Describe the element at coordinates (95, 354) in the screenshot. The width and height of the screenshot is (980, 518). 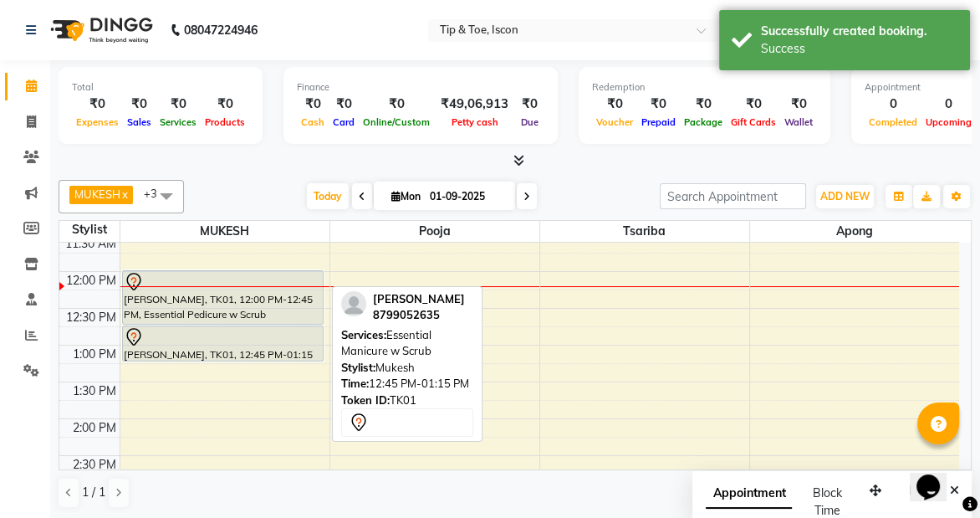
I see `div: 1:00 PM` at that location.